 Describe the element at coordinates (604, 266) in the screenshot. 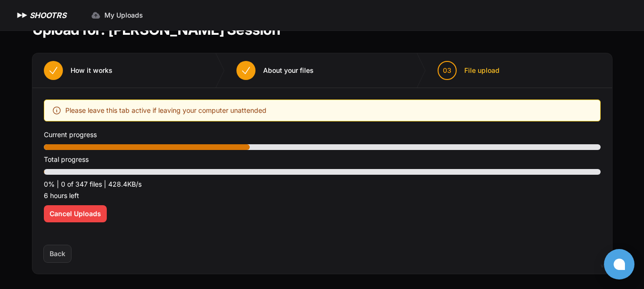

I see `div: v2` at that location.